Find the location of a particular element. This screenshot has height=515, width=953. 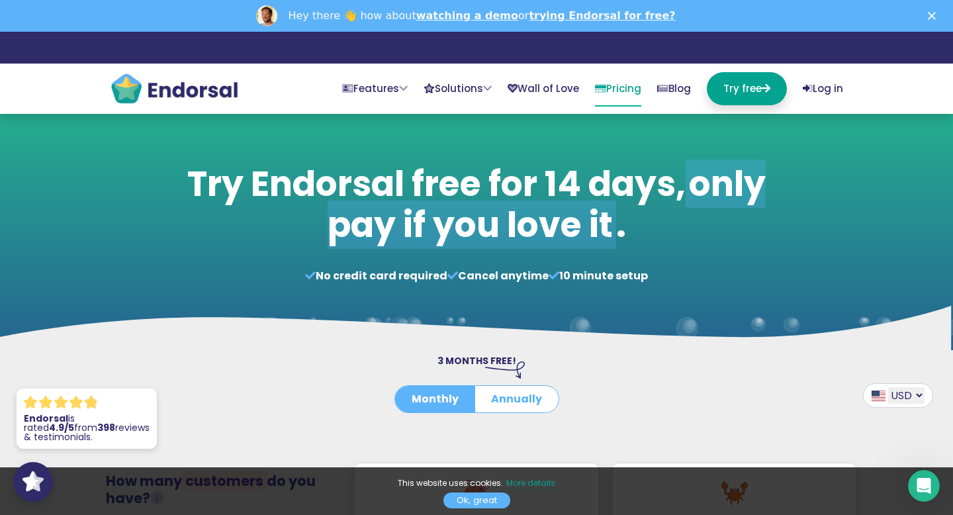

a: Try free is located at coordinates (747, 89).